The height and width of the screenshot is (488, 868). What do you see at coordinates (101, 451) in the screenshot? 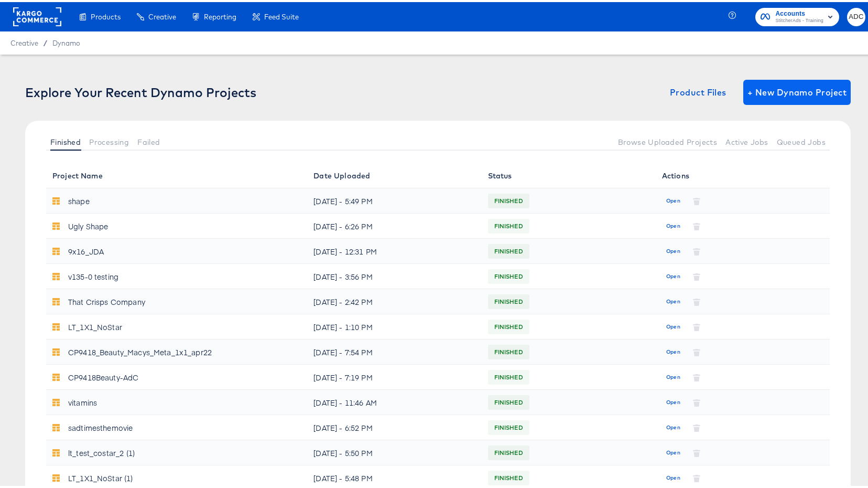
I see `div: lt_test_costar_2 (1)` at bounding box center [101, 451].